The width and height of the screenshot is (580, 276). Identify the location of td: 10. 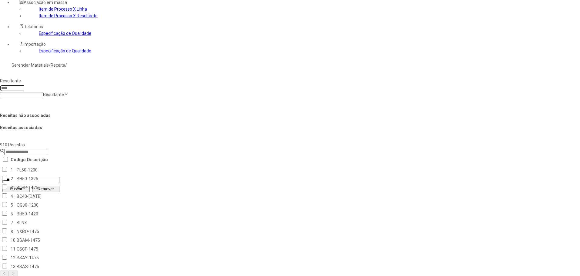
(13, 240).